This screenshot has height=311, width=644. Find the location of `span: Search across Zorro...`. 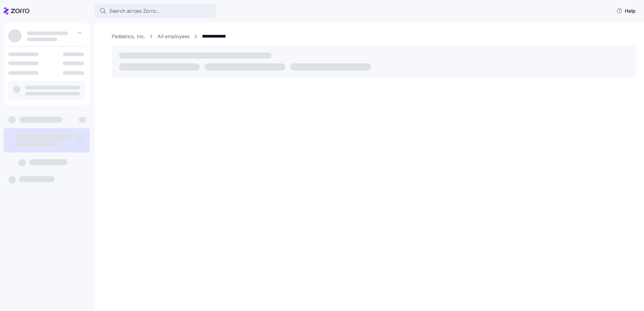

span: Search across Zorro... is located at coordinates (134, 11).